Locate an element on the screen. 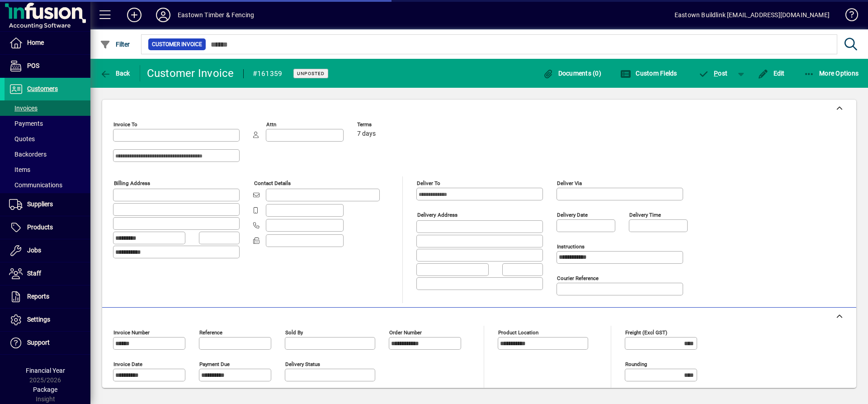 The height and width of the screenshot is (404, 868). div: Eastown Timber & Fencing is located at coordinates (216, 15).